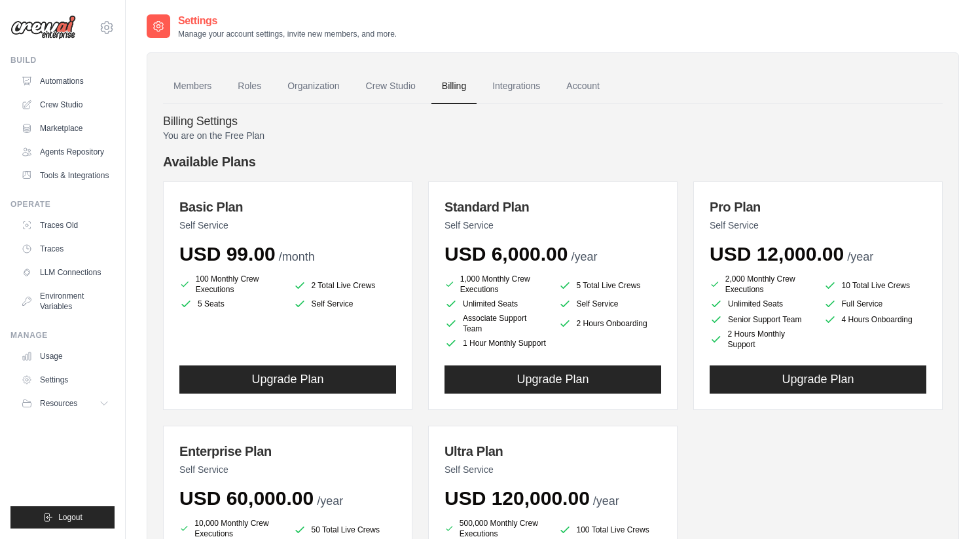  What do you see at coordinates (58, 404) in the screenshot?
I see `span: Resources` at bounding box center [58, 404].